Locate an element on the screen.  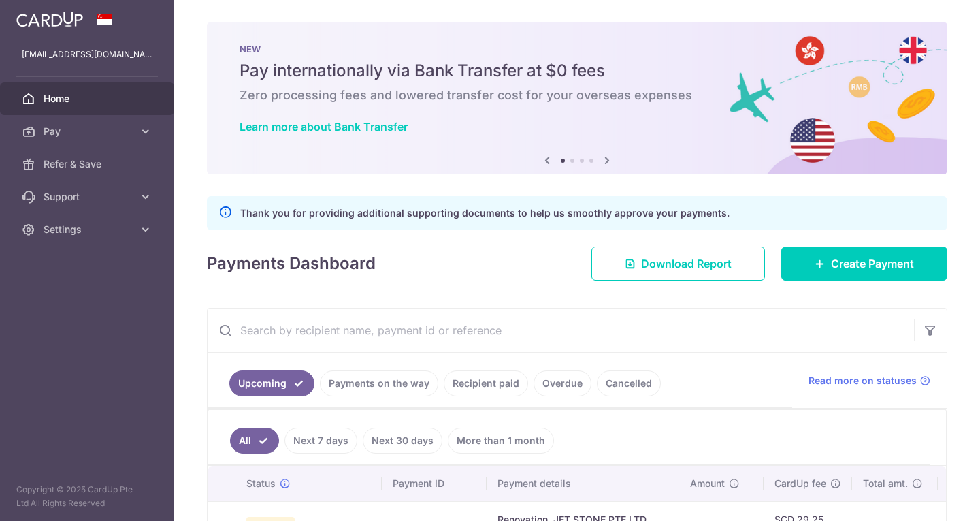
img: Bank transfer banner is located at coordinates (577, 98).